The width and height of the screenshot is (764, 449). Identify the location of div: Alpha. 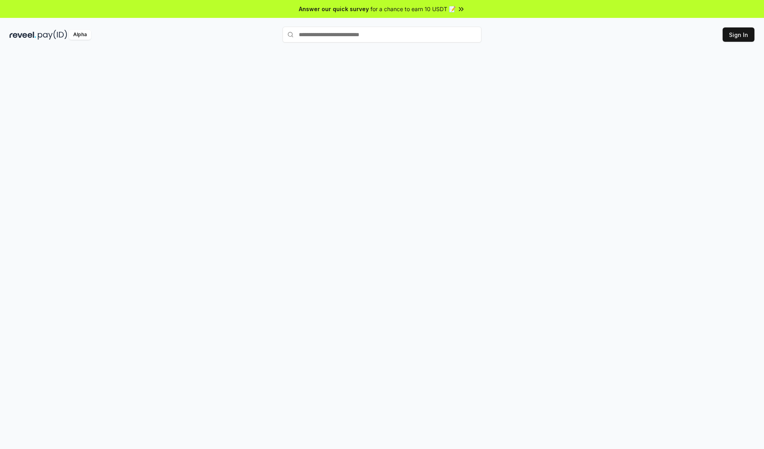
(80, 35).